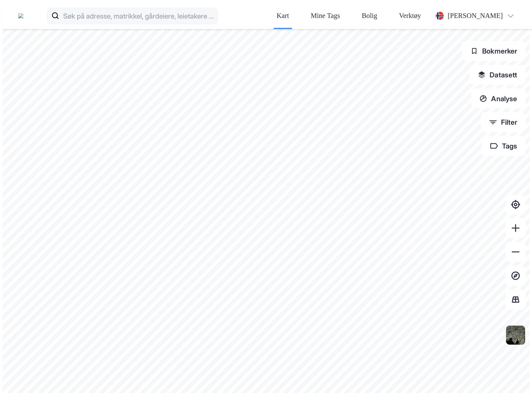  Describe the element at coordinates (410, 16) in the screenshot. I see `div: Verktøy` at that location.